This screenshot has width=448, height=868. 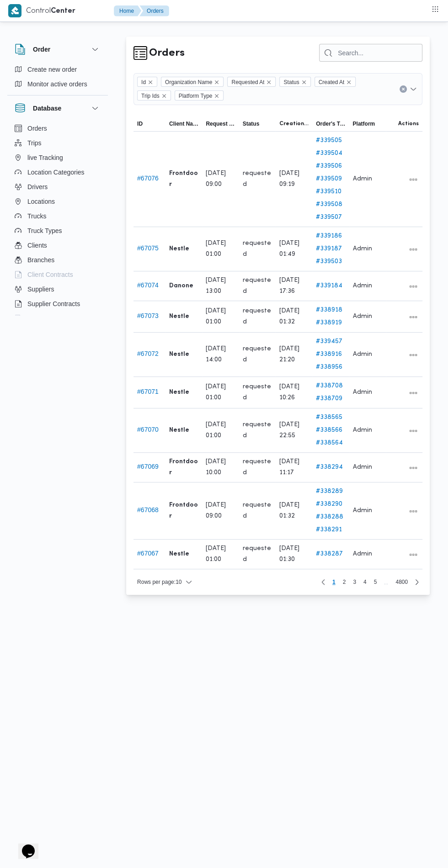 I want to click on a: #338290, so click(x=330, y=504).